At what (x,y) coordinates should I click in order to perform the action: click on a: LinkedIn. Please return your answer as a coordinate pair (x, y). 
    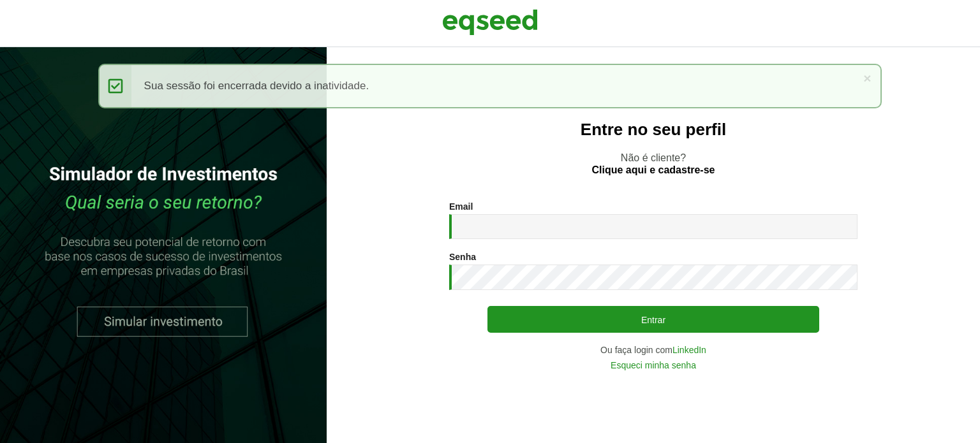
    Looking at the image, I should click on (689, 350).